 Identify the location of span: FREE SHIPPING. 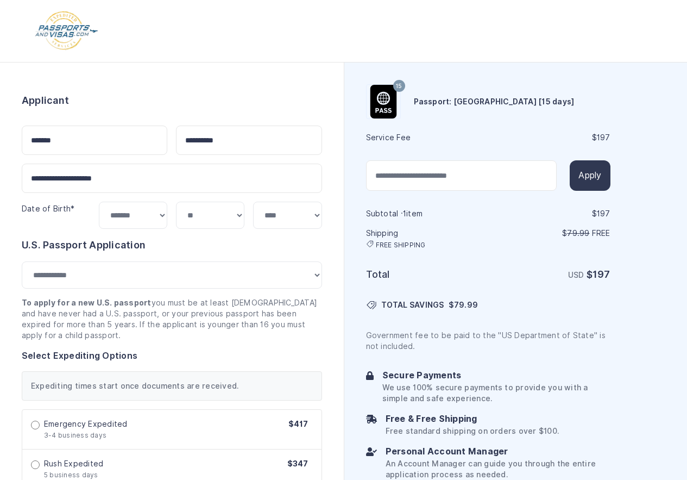
(401, 245).